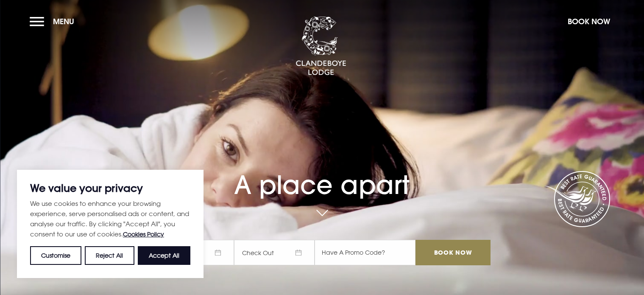 Image resolution: width=644 pixels, height=295 pixels. Describe the element at coordinates (110, 224) in the screenshot. I see `div: We value your privacy` at that location.